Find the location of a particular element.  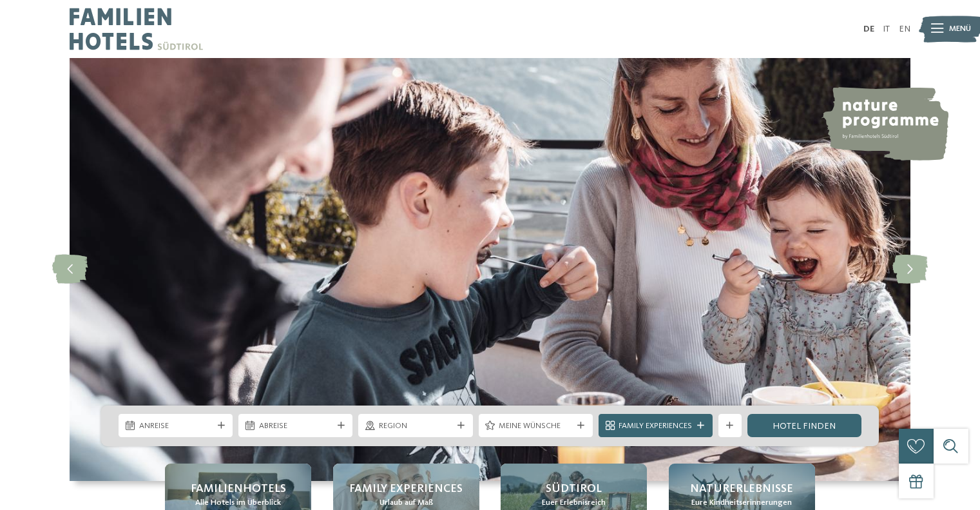

span: Familienhotels is located at coordinates (238, 488).